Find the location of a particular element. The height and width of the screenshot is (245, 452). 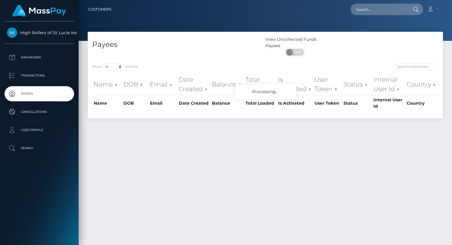

span: High Rollers of St Lucie Inc is located at coordinates (39, 33).